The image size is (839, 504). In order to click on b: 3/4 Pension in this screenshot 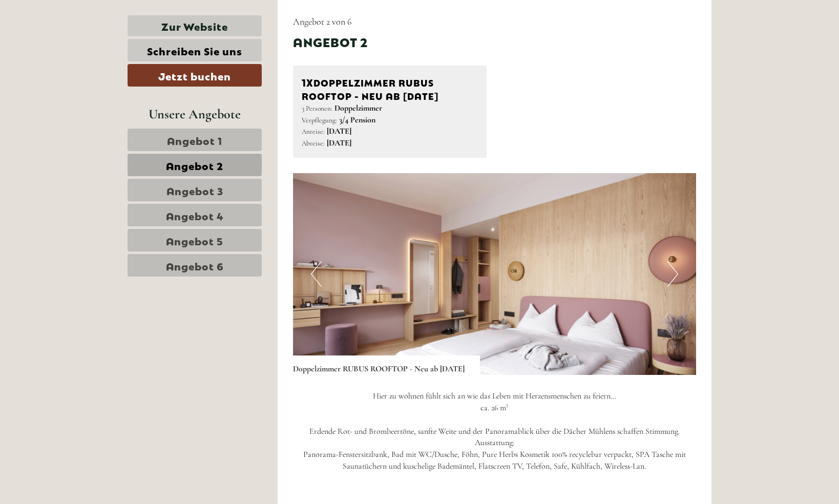, I will do `click(357, 120)`.